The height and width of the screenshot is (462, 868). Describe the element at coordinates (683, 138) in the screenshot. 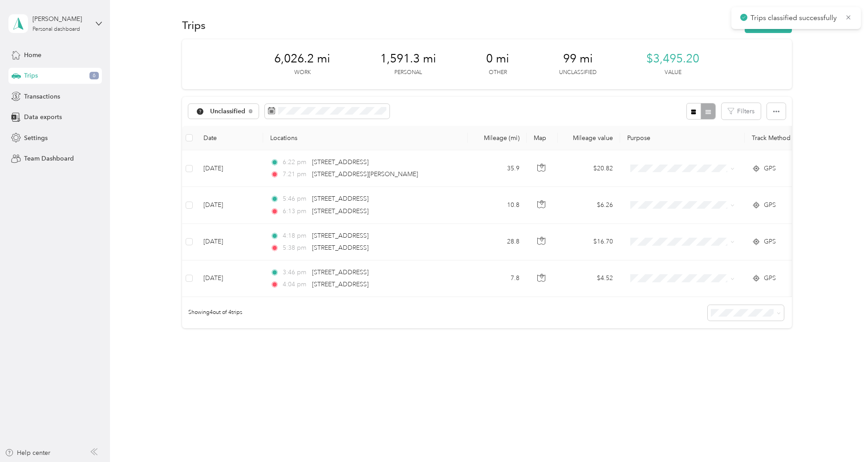

I see `th: Purpose` at that location.